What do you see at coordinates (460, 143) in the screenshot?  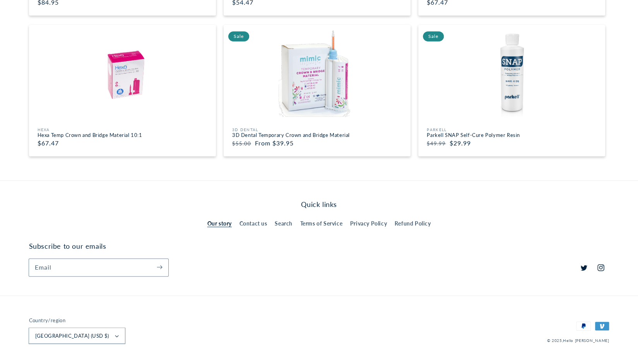 I see `span: $29.99` at bounding box center [460, 143].